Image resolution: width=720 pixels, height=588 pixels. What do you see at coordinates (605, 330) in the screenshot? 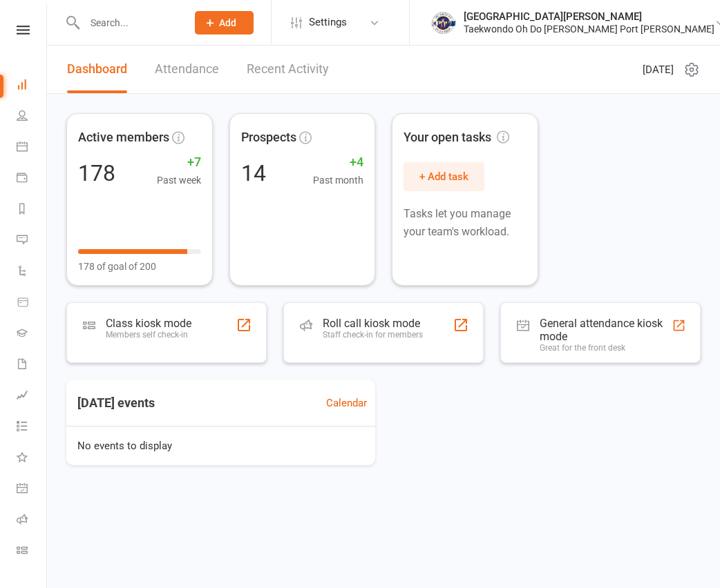
I see `div: General attendance kiosk mode` at bounding box center [605, 330].